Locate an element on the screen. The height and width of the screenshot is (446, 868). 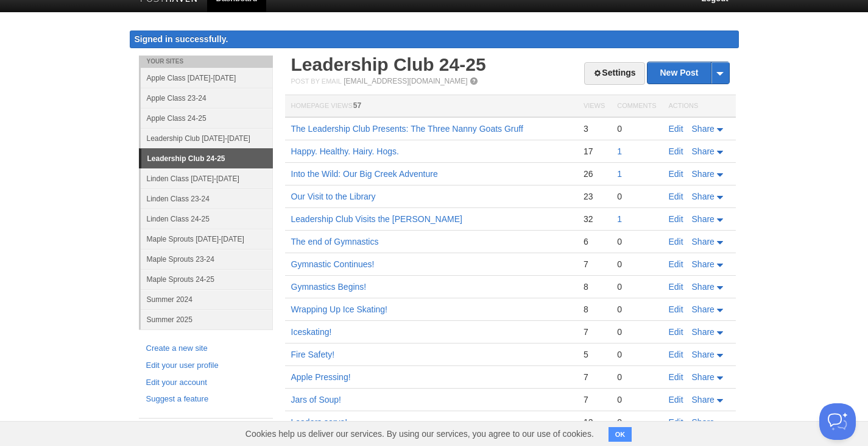
div: 3 is located at coordinates (594, 129).